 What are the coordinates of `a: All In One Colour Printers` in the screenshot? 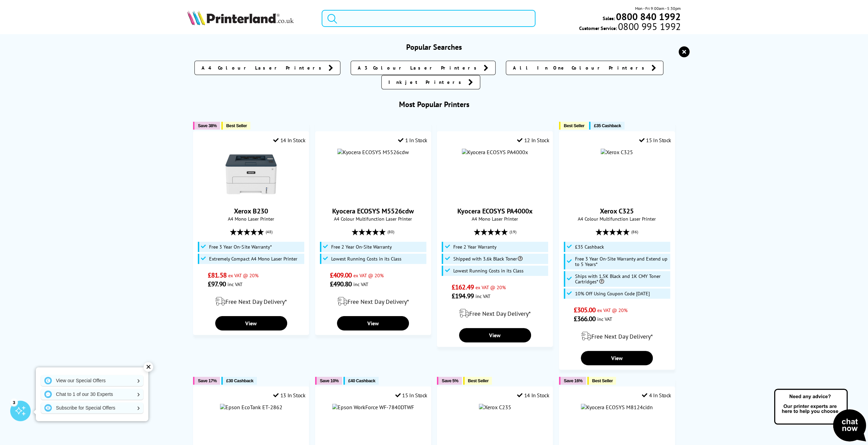 It's located at (585, 68).